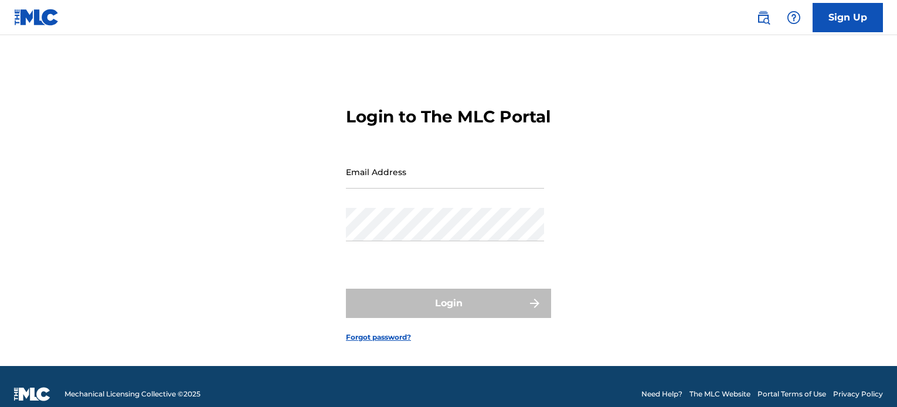 This screenshot has height=407, width=897. What do you see at coordinates (791, 394) in the screenshot?
I see `a: Portal Terms of Use` at bounding box center [791, 394].